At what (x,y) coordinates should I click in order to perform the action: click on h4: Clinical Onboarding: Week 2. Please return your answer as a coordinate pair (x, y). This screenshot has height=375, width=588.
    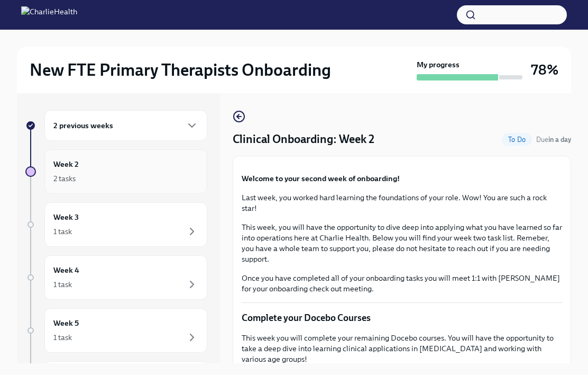
    Looking at the image, I should click on (303, 139).